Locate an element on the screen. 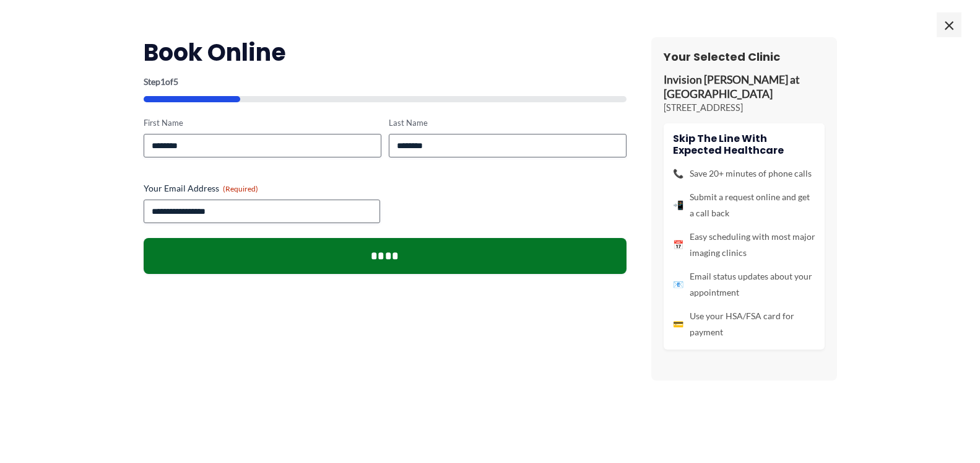 This screenshot has height=463, width=980. h4: Skip the line with Expected Healthcare is located at coordinates (745, 144).